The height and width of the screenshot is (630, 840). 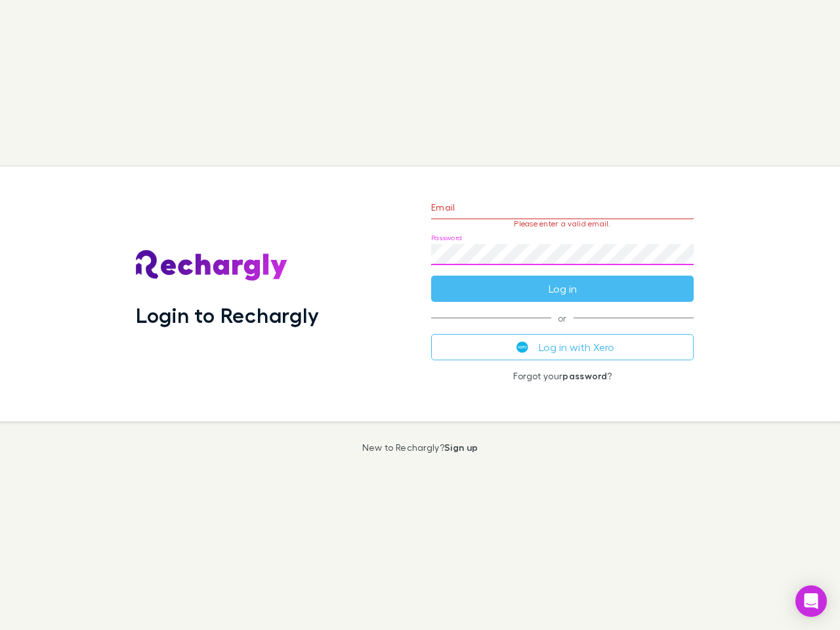 What do you see at coordinates (227, 315) in the screenshot?
I see `h1: Login to Rechargly` at bounding box center [227, 315].